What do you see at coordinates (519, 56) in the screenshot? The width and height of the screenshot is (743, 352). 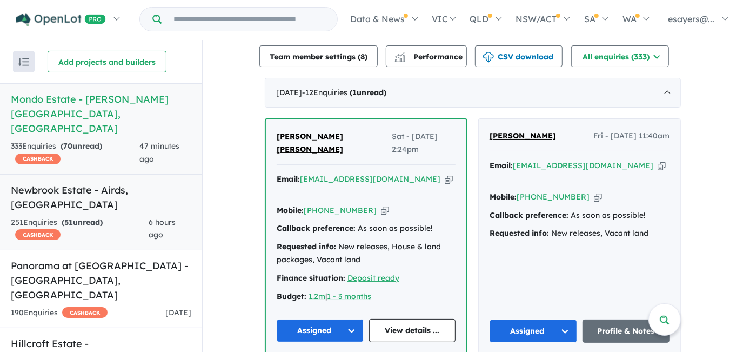 I see `button: CSV download` at bounding box center [519, 56].